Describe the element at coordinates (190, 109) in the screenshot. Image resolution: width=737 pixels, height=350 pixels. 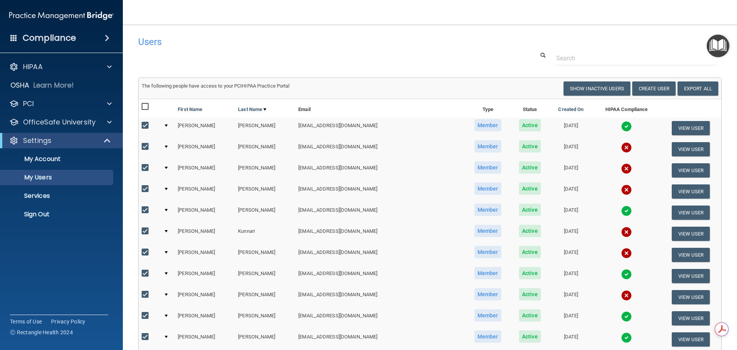
I see `a: First Name` at that location.